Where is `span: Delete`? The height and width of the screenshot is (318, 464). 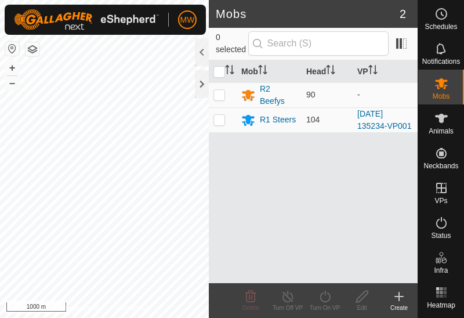
span: Delete is located at coordinates (251, 308).